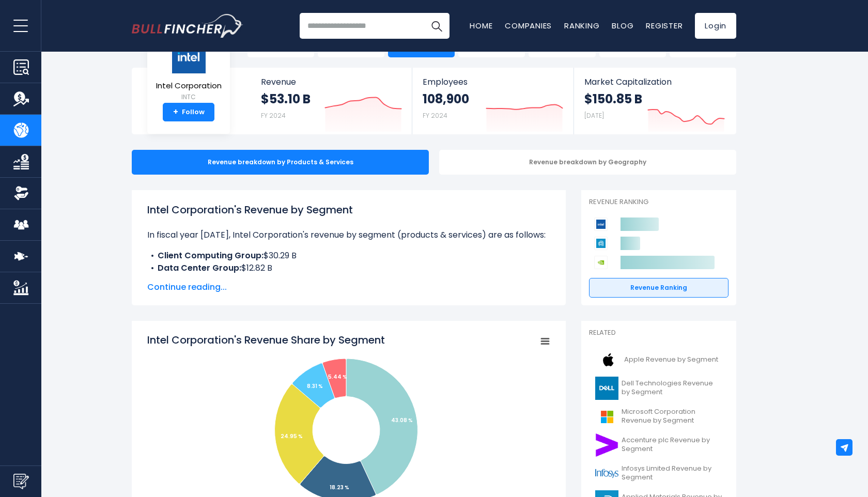 Image resolution: width=868 pixels, height=497 pixels. I want to click on span: Intel Corporation, so click(189, 86).